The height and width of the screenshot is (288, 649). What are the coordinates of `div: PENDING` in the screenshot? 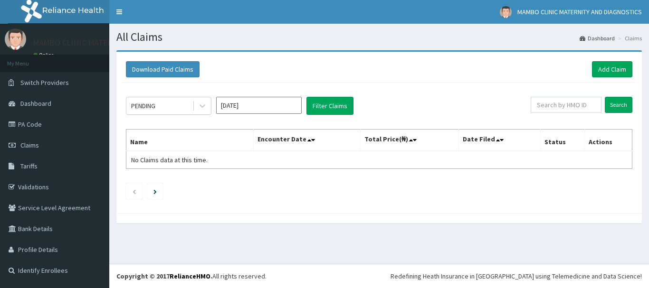 It's located at (143, 106).